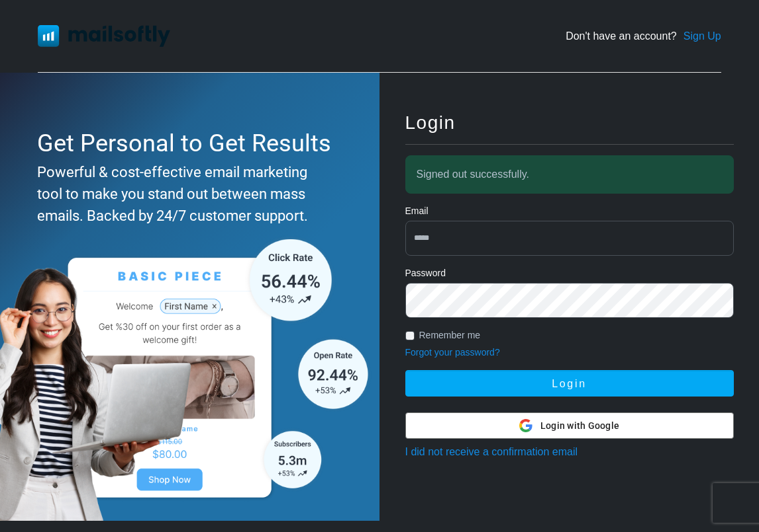 The width and height of the screenshot is (759, 532). I want to click on div: Signed out successfully., so click(569, 175).